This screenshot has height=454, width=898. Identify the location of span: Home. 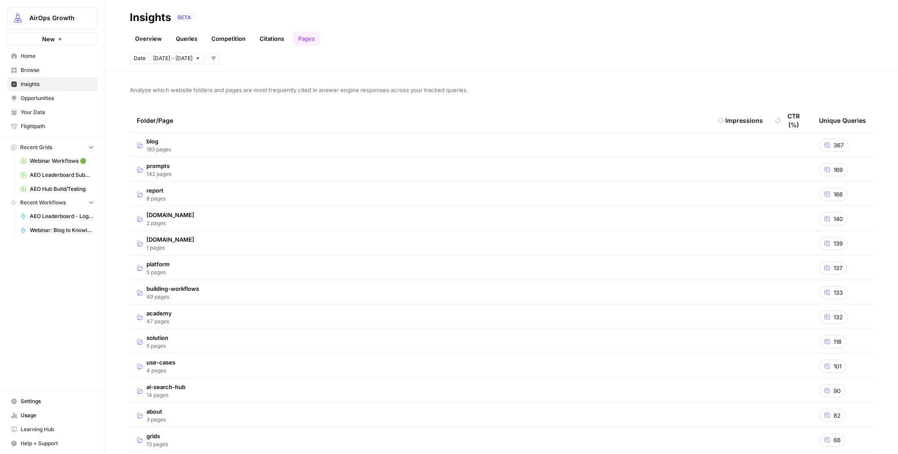
(57, 56).